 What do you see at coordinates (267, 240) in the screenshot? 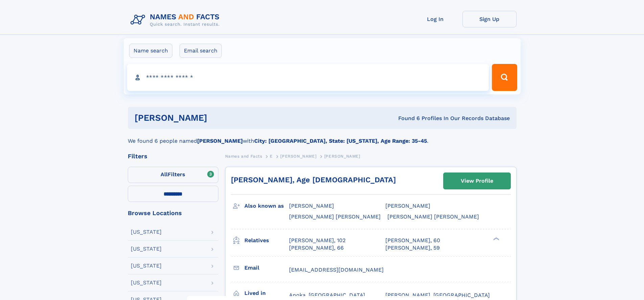
I see `h3: Relatives` at bounding box center [267, 240].